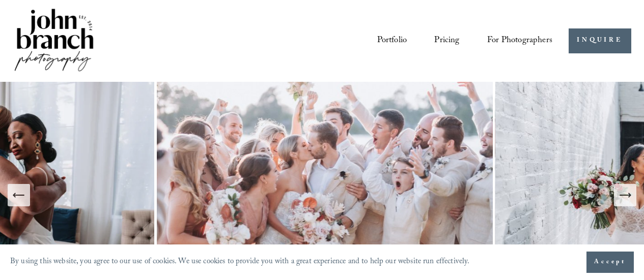  I want to click on button: Previous Slide, so click(19, 195).